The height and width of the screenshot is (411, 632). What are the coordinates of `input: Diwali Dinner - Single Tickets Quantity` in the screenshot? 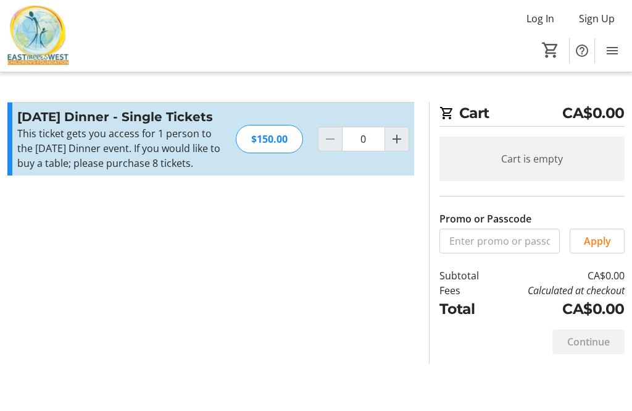 It's located at (364, 139).